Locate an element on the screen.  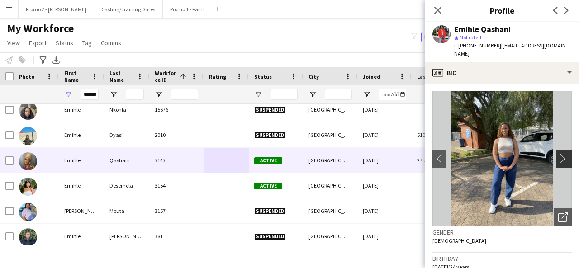
span: Joined is located at coordinates (372, 76).